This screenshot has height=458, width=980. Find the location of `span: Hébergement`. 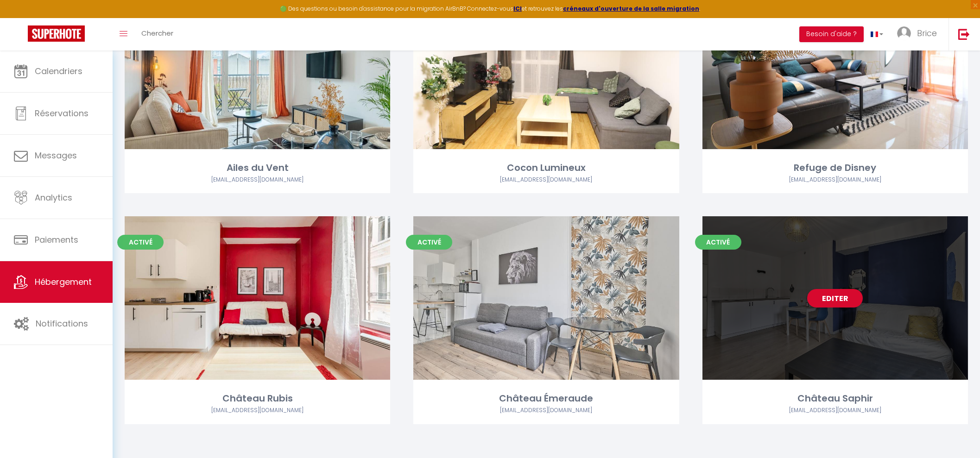

span: Hébergement is located at coordinates (63, 281).